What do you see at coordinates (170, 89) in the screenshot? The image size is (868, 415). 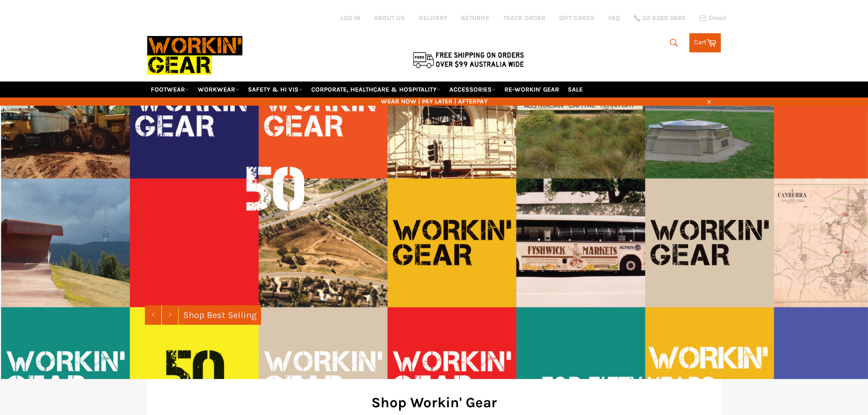 I see `a: FOOTWEAR` at bounding box center [170, 89].